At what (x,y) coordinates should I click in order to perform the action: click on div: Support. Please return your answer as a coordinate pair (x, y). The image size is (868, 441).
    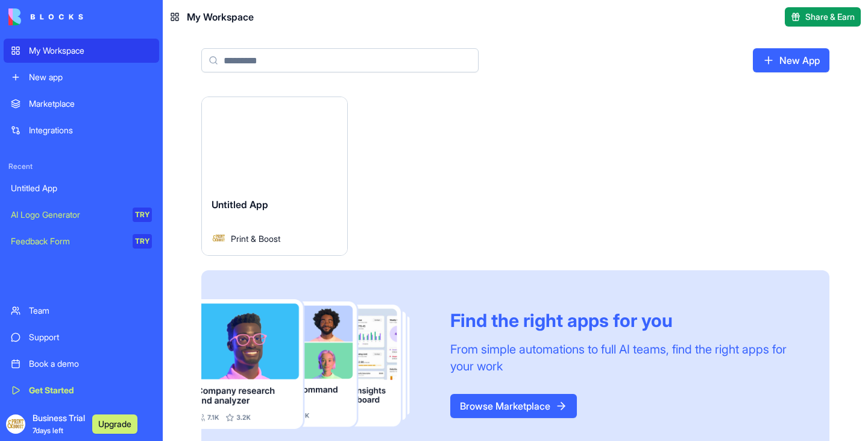
    Looking at the image, I should click on (90, 337).